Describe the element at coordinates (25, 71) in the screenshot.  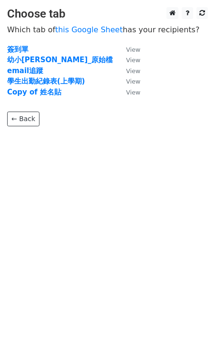
I see `strong: email追蹤` at that location.